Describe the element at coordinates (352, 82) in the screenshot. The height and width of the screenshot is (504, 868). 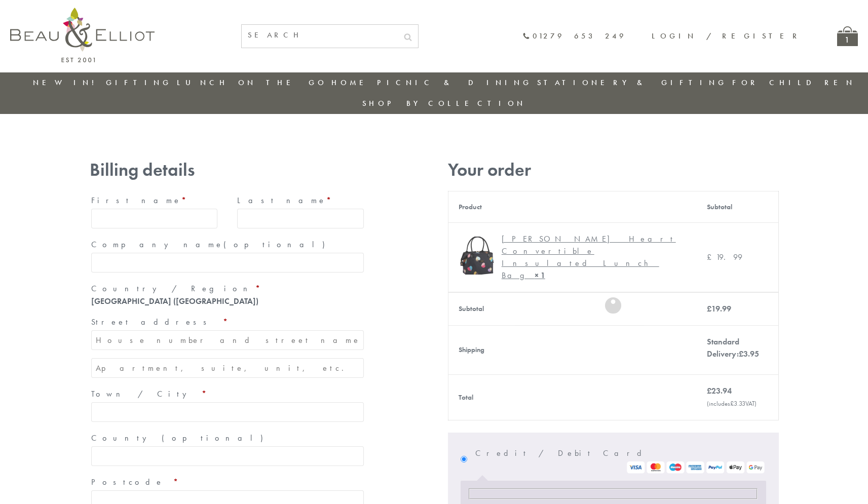
I see `a: Home` at that location.